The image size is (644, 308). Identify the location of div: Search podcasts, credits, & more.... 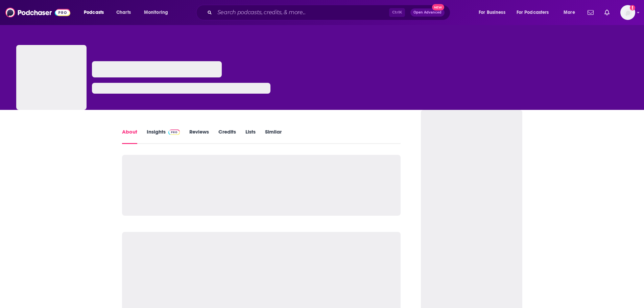
(330, 13).